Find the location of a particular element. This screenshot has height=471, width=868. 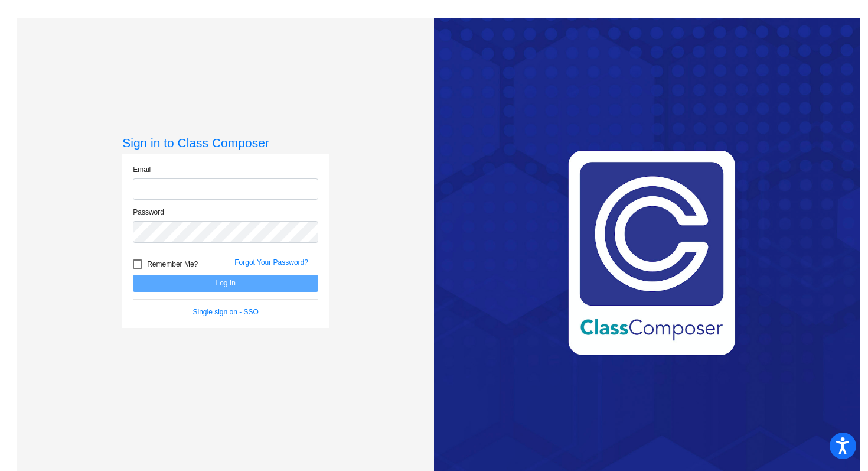

label: Password is located at coordinates (148, 212).